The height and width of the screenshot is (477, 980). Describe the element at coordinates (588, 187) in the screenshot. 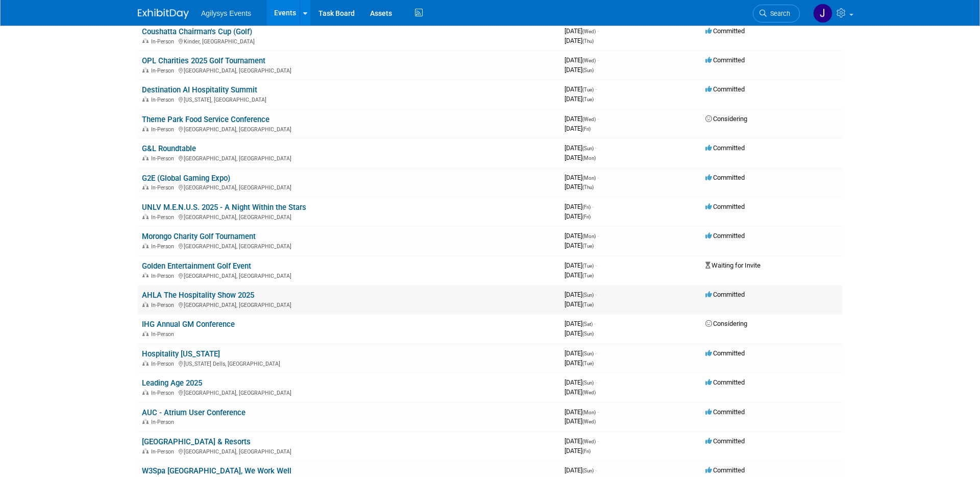

I see `span: (Thu)` at that location.